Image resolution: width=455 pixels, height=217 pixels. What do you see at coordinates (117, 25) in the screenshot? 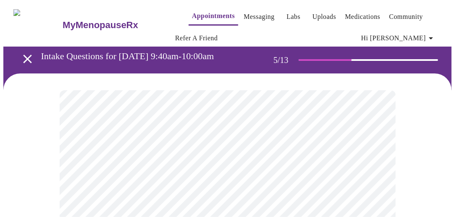
I see `a: MyMenopauseRx` at bounding box center [117, 25].